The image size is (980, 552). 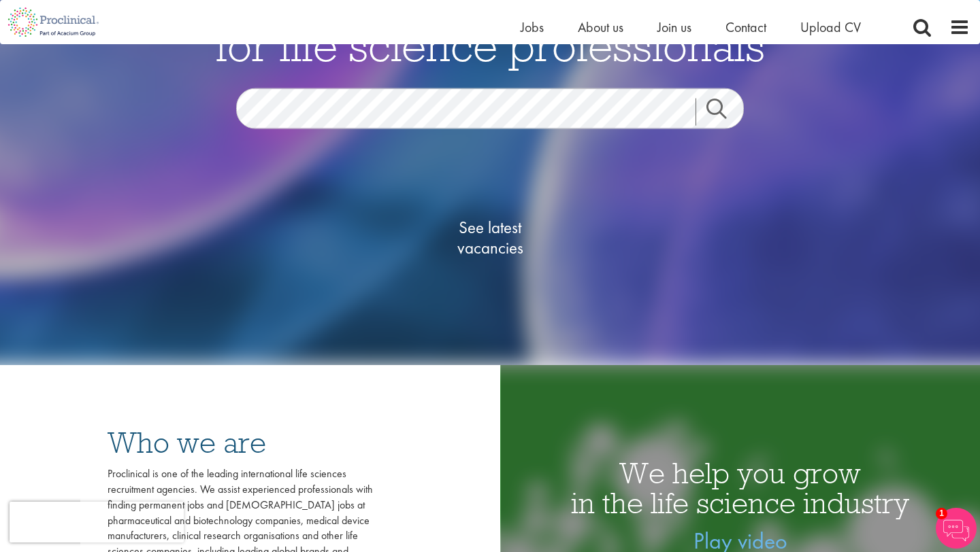 What do you see at coordinates (830, 27) in the screenshot?
I see `a: Upload CV` at bounding box center [830, 27].